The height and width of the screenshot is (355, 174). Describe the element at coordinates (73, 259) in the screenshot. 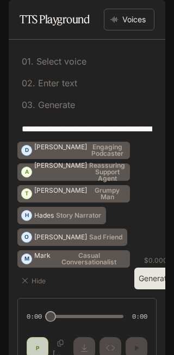

I see `button: MMarkCasual Conversationalist` at that location.